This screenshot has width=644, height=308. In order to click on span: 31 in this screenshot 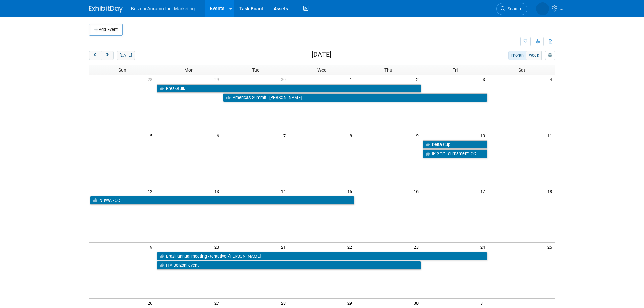, I will do `click(484, 302)`.